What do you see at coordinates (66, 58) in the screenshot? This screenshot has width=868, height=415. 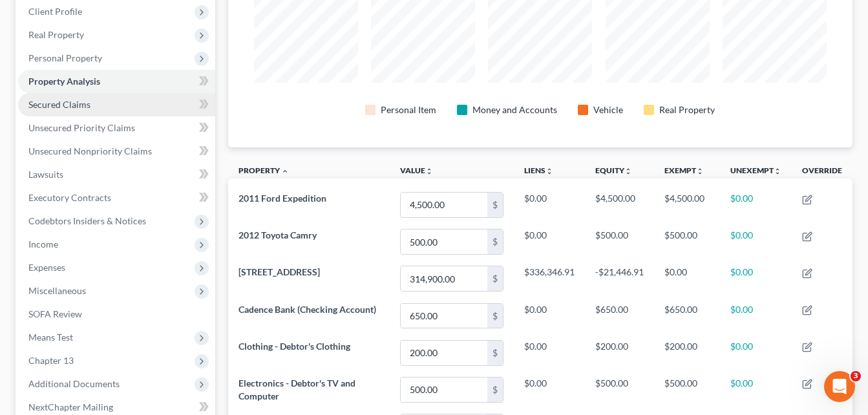 I see `span: Personal Property` at bounding box center [66, 58].